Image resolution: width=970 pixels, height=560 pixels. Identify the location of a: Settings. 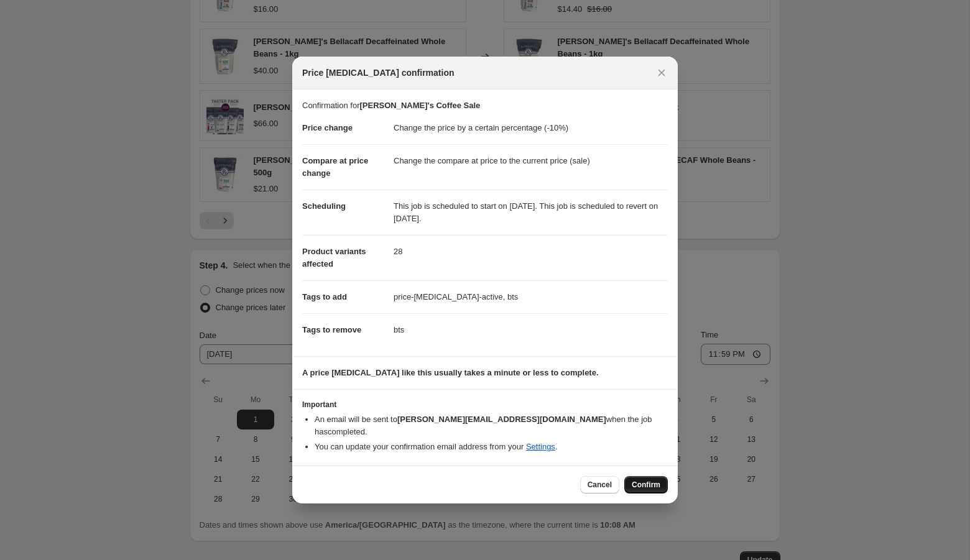
(541, 447).